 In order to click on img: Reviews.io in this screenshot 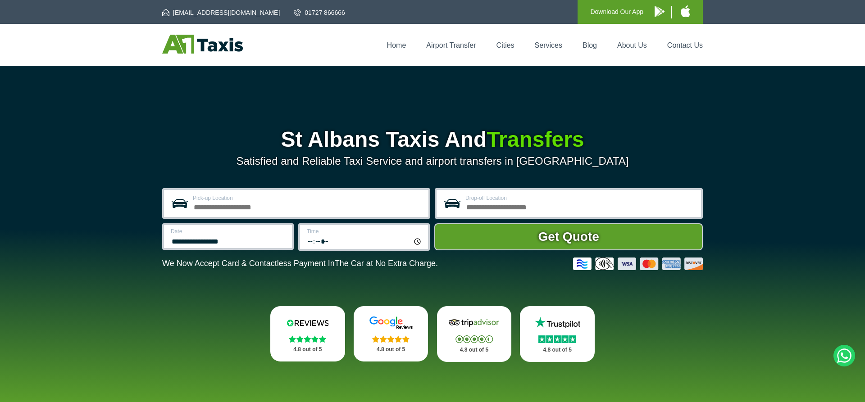, I will do `click(308, 323)`.